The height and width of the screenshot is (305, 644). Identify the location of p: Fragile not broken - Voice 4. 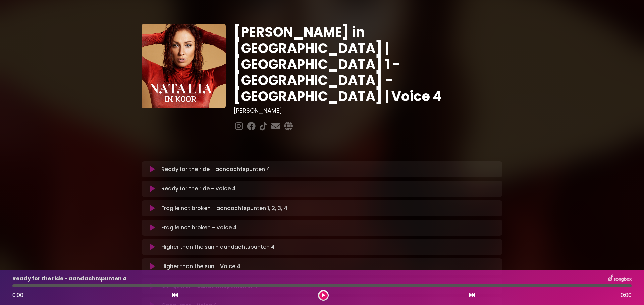
(199, 228).